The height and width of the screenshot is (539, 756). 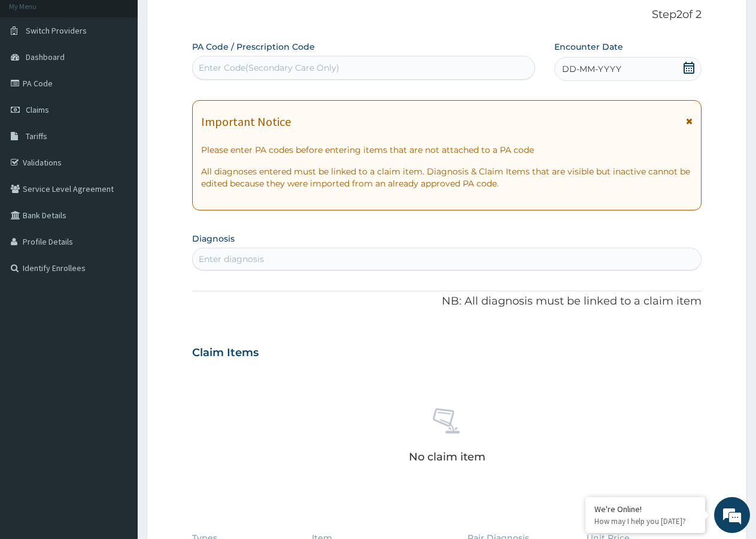 I want to click on p: NB: All diagnosis must be linked to a claim item, so click(x=447, y=302).